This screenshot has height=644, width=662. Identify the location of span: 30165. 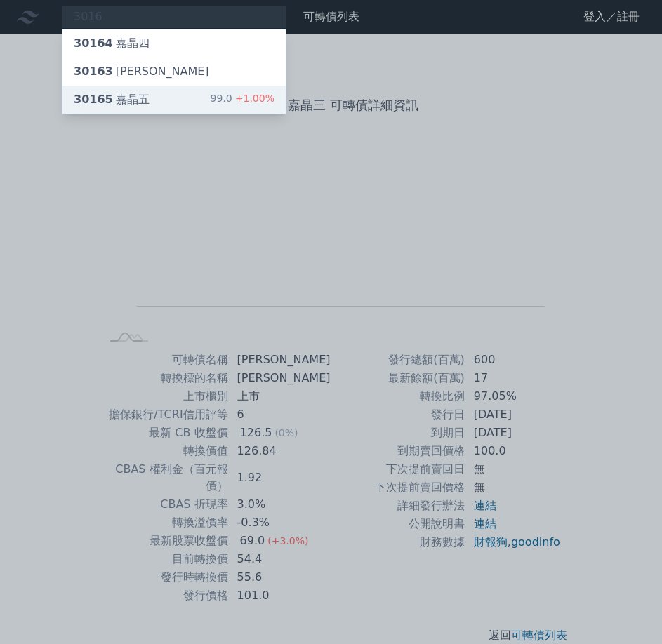
(93, 99).